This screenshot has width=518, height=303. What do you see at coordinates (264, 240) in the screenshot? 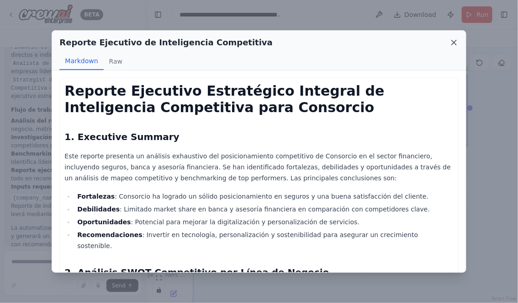
I see `li: : Invertir en tecnología, personalización y sostenibilidad para asegurar un crecimiento sostenible.` at bounding box center [264, 240].